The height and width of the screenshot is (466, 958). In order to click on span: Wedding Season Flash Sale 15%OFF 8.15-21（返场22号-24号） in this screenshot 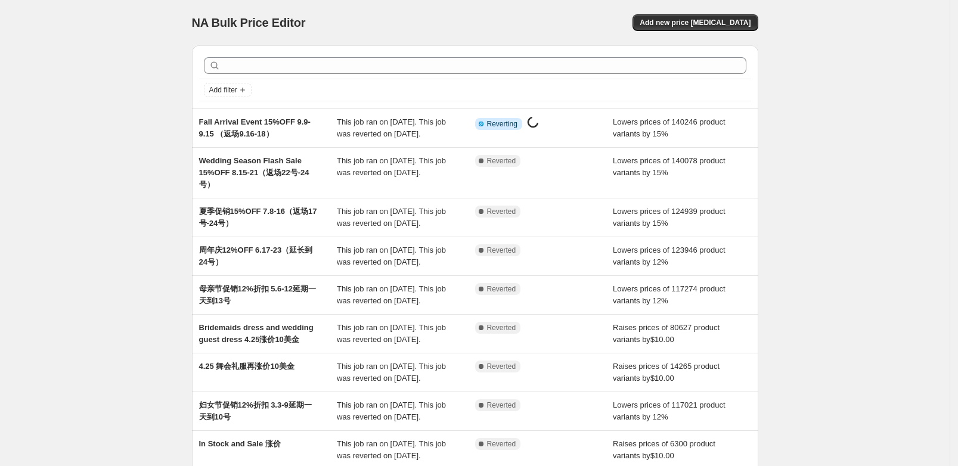, I will do `click(254, 172)`.